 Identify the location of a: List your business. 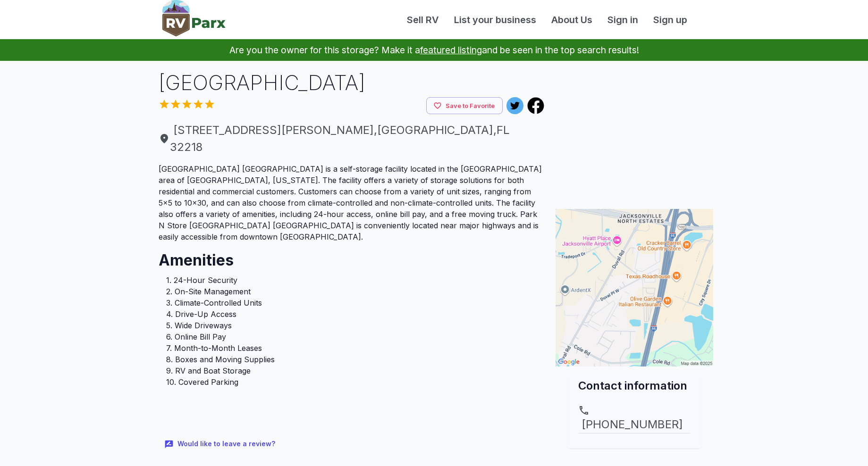
(495, 20).